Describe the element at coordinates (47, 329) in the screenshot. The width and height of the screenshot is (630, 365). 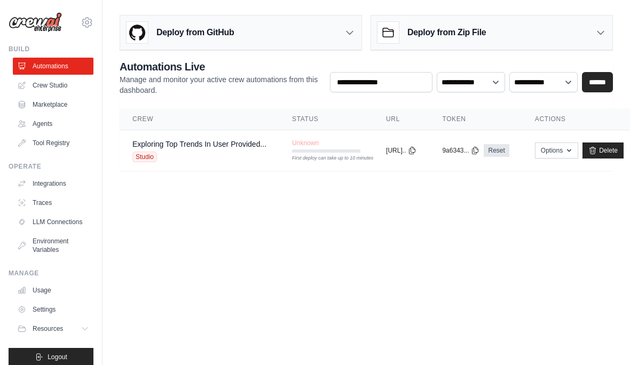
I see `span: Resources` at that location.